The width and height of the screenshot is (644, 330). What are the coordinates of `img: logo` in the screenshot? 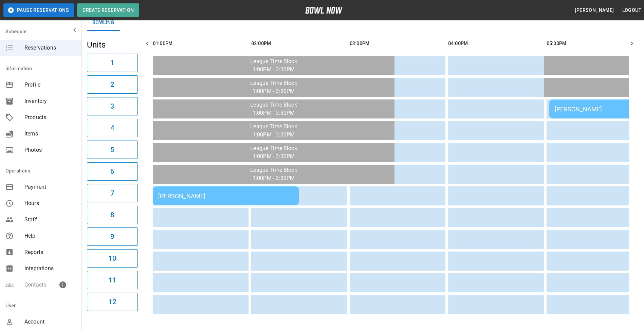 It's located at (324, 10).